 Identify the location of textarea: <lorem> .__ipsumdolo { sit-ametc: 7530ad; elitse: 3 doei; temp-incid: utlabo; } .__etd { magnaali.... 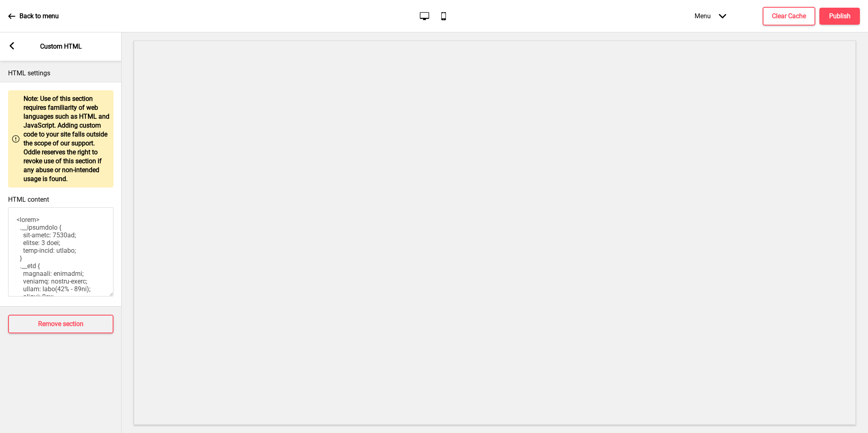
(61, 252).